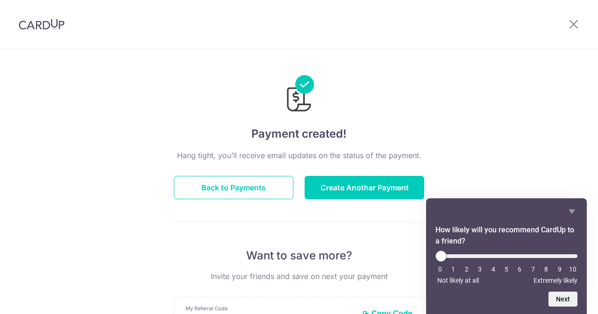  What do you see at coordinates (506, 236) in the screenshot?
I see `h2: How likely will you recommend CardUp to a friend? Select an option from 0 to 10, with 0 being Not...` at bounding box center [506, 236].